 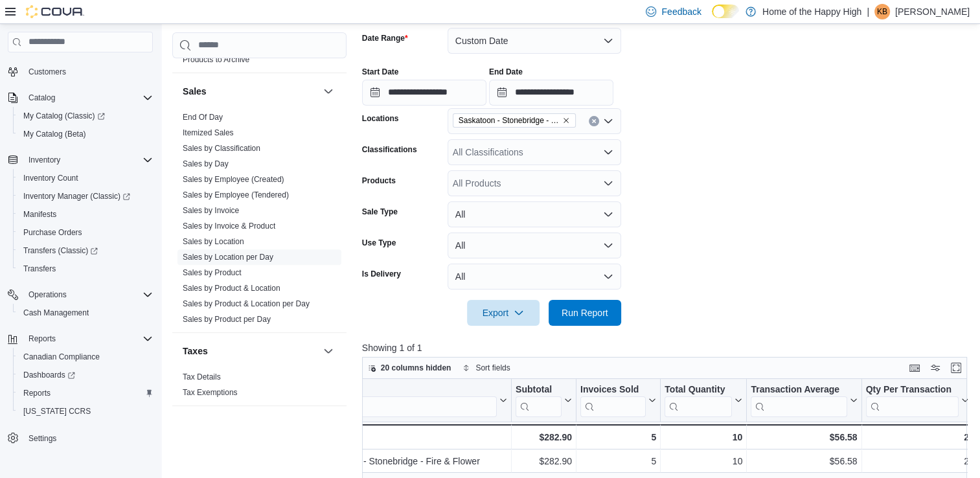 I want to click on span: Sales by Employee (Tendered), so click(x=236, y=195).